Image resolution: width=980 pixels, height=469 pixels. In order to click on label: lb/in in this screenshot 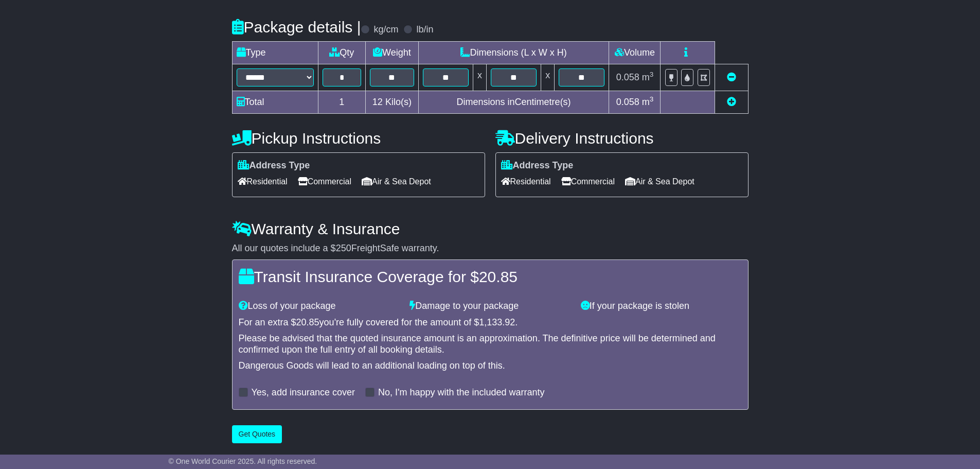, I will do `click(425, 30)`.